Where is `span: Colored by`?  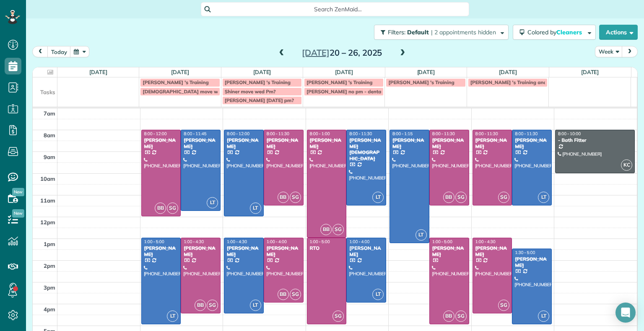
span: Colored by is located at coordinates (556, 32).